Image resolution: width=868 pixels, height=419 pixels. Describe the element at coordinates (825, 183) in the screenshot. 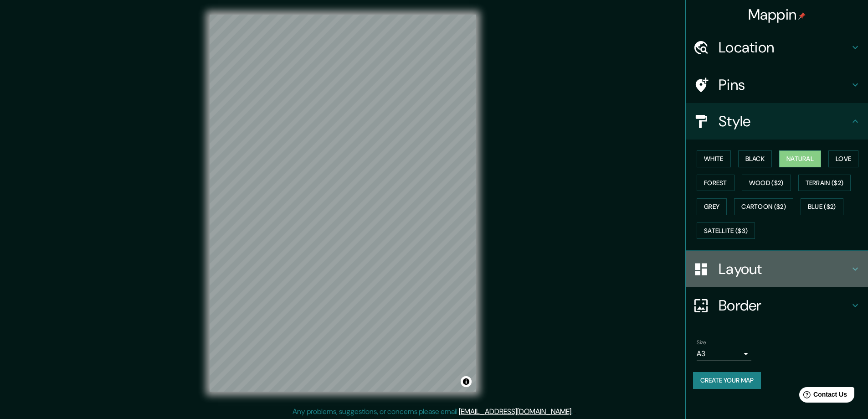

I see `button: Terrain ($2)` at that location.